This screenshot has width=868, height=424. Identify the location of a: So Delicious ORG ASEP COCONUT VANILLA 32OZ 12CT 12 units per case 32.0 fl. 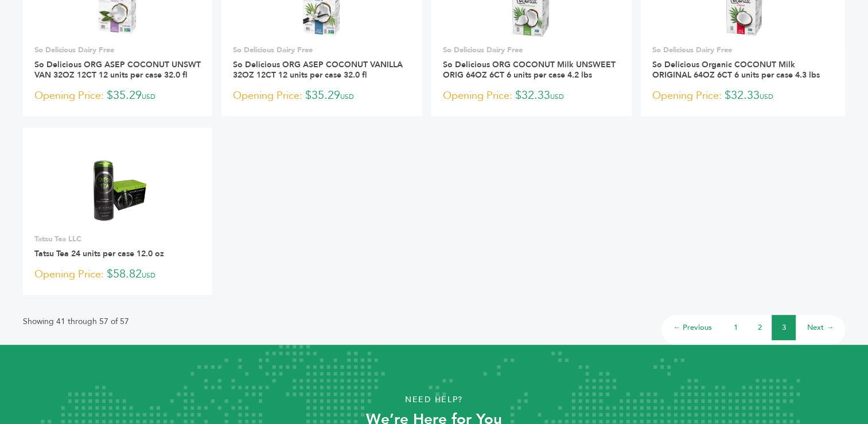
(318, 70).